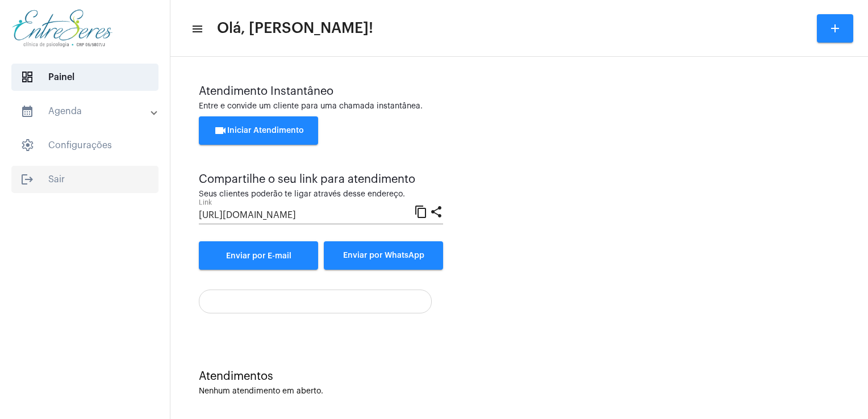 The width and height of the screenshot is (868, 419). What do you see at coordinates (421, 211) in the screenshot?
I see `mat-icon: content_copy` at bounding box center [421, 211].